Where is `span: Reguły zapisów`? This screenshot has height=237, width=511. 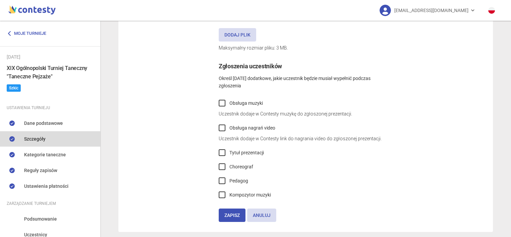 span: Reguły zapisów is located at coordinates (40, 170).